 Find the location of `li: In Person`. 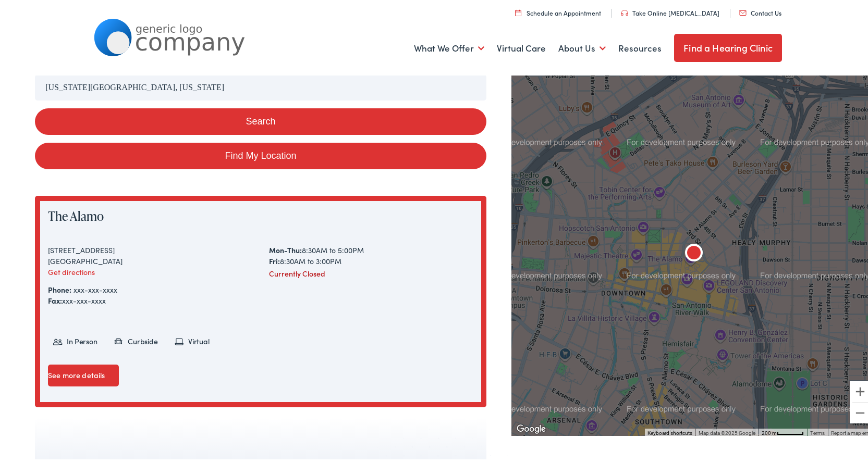

li: In Person is located at coordinates (76, 339).